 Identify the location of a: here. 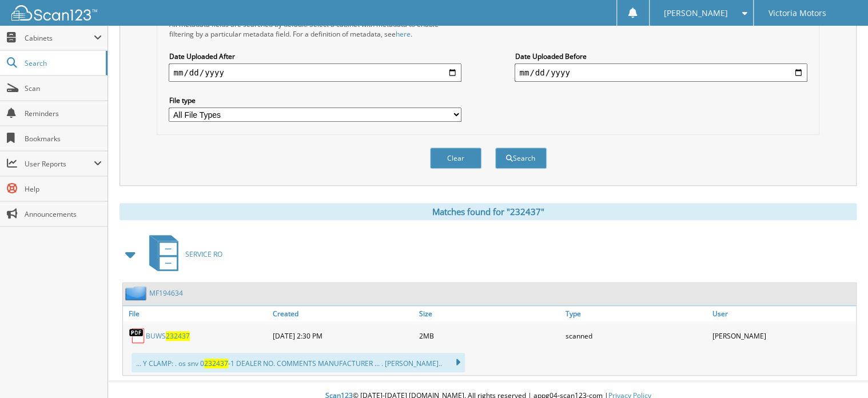
(402, 34).